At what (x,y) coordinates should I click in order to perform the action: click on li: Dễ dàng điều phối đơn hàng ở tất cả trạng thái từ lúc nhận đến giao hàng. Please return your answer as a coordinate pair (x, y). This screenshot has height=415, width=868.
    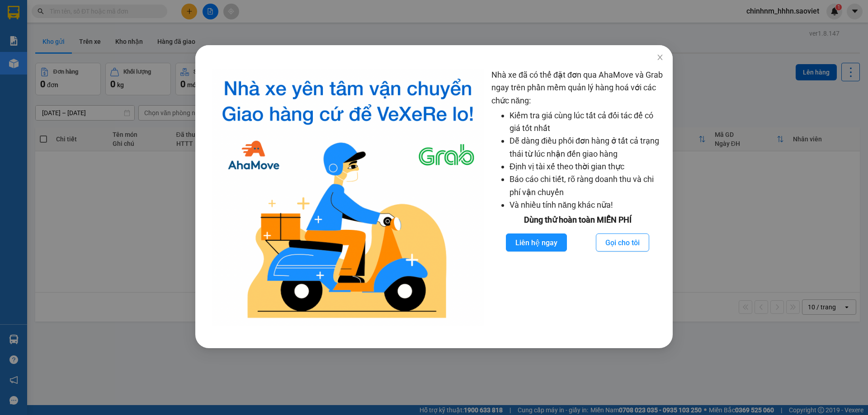
    Looking at the image, I should click on (586, 147).